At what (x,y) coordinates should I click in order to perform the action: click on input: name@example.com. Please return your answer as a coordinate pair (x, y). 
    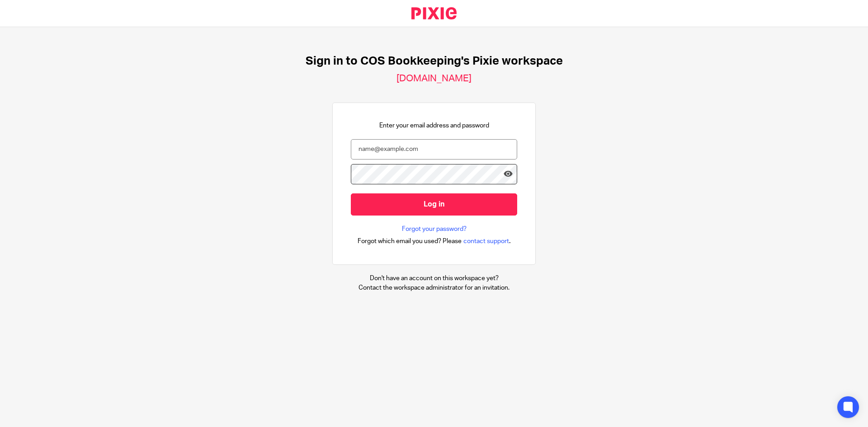
    Looking at the image, I should click on (434, 149).